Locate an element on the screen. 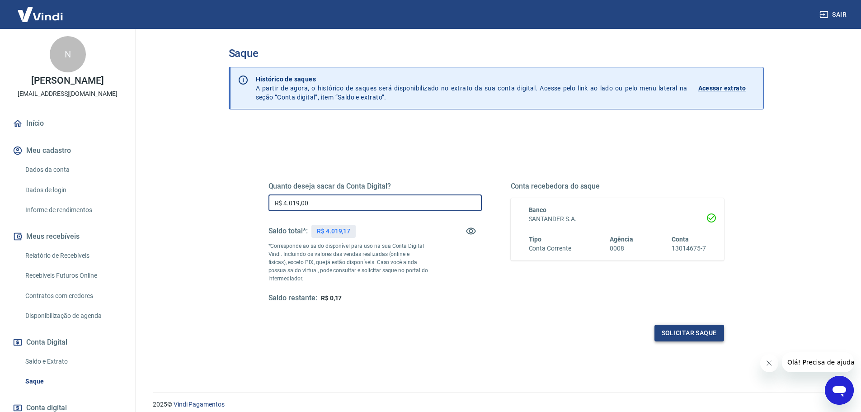 The width and height of the screenshot is (861, 412). a: Disponibilização de agenda is located at coordinates (73, 315).